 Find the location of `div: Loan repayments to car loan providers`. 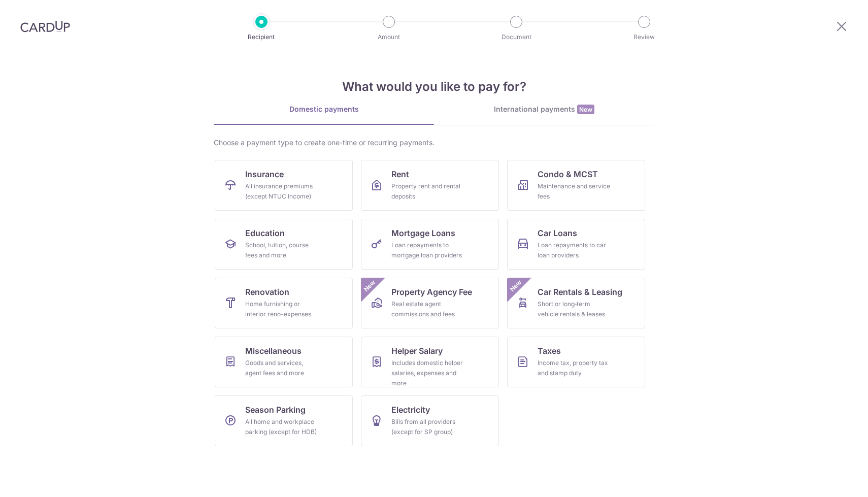

div: Loan repayments to car loan providers is located at coordinates (574, 250).